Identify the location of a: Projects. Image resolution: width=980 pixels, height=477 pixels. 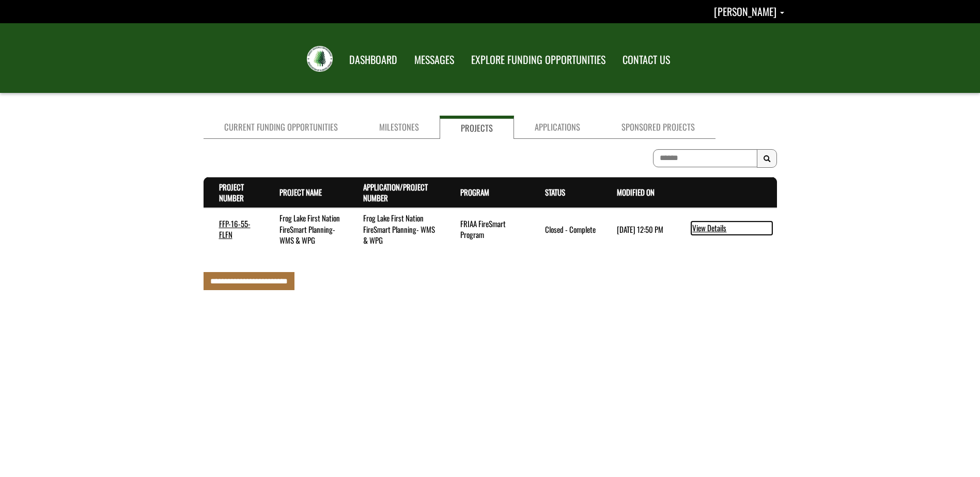
(477, 127).